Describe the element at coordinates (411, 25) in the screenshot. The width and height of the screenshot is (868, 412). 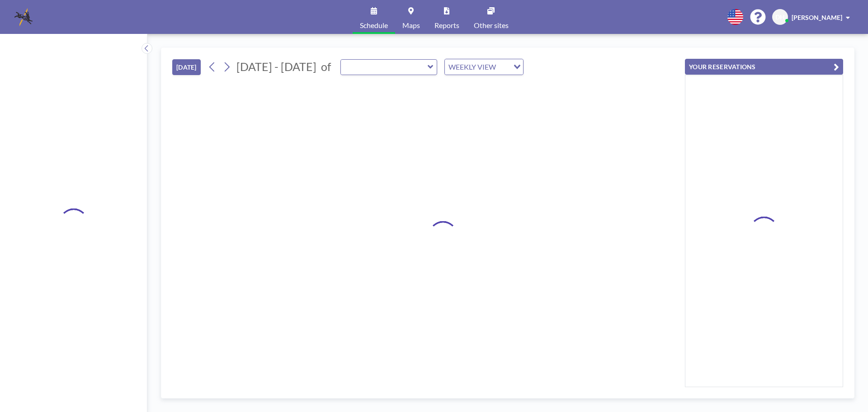
I see `span: Maps` at that location.